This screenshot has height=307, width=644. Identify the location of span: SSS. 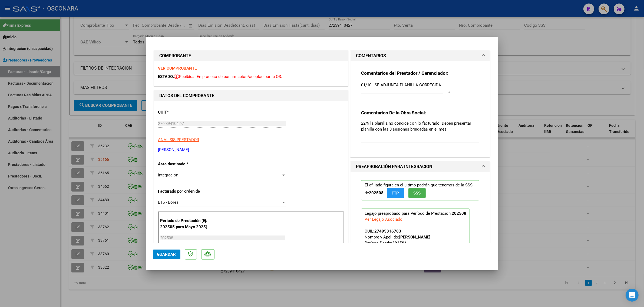
(417, 194).